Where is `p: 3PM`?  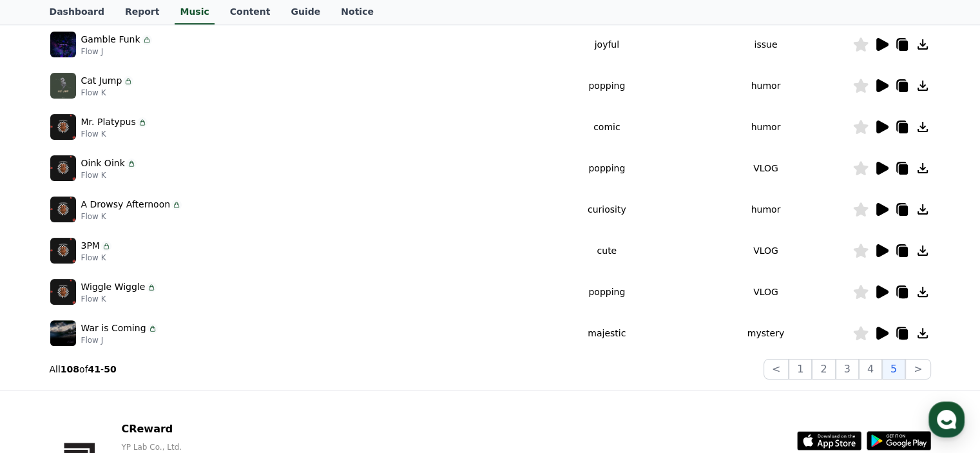
p: 3PM is located at coordinates (91, 246).